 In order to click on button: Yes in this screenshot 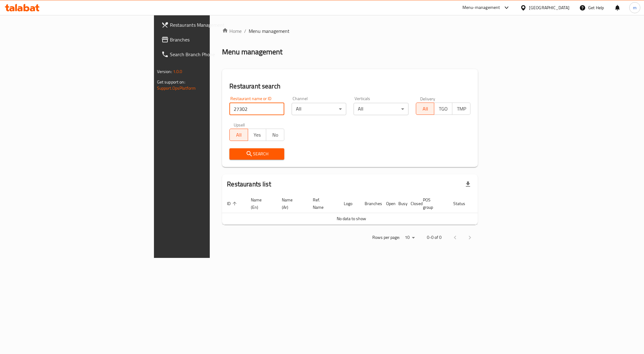, I will do `click(257, 135)`.